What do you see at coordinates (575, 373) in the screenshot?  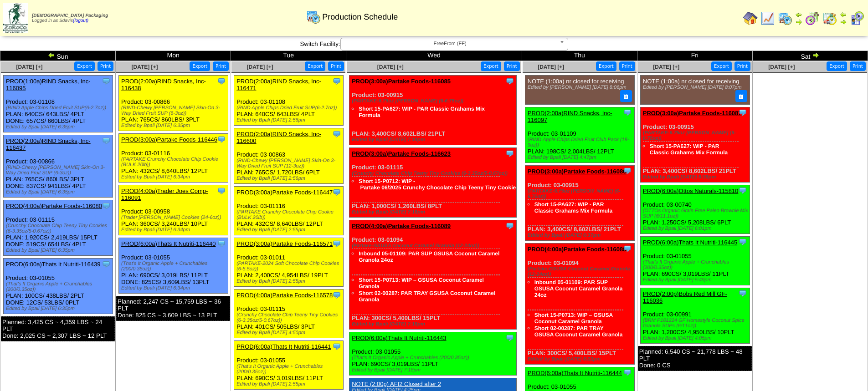 I see `a: PROD(6:00a)Thats It Nutriti-116444` at bounding box center [575, 373].